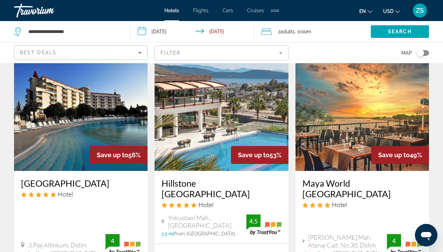 This screenshot has width=443, height=252. I want to click on span: 3.Plaj Altinkum, Didim, so click(57, 245).